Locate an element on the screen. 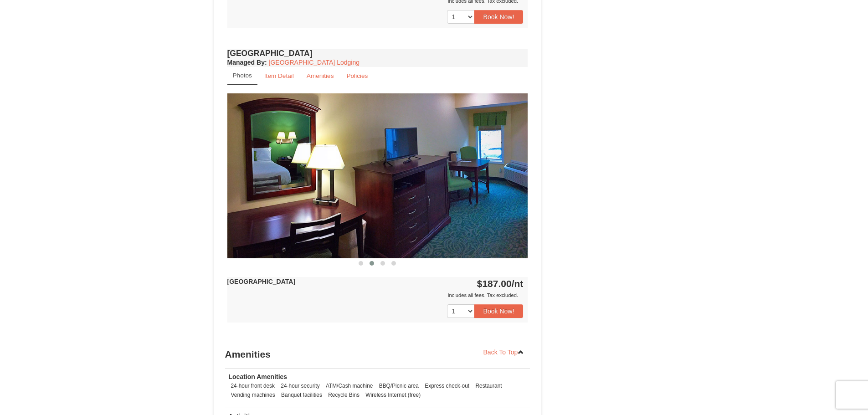 This screenshot has height=415, width=868. li: Restaurant is located at coordinates (489, 386).